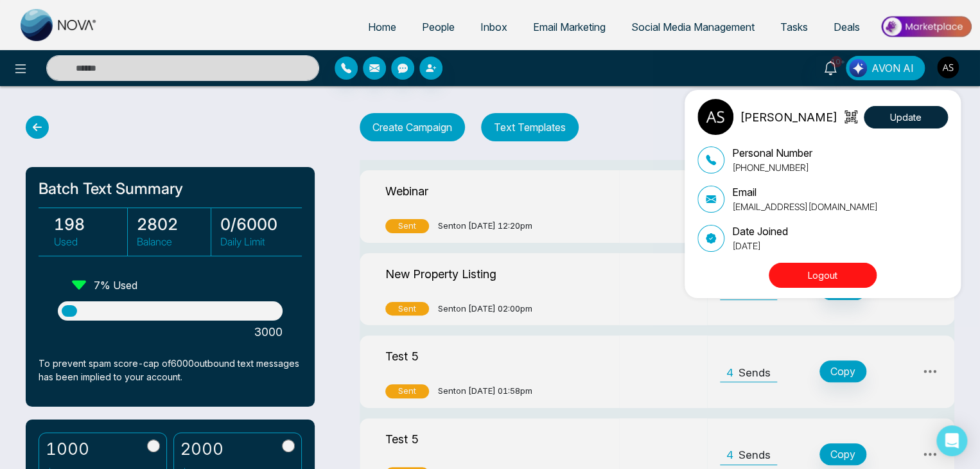  What do you see at coordinates (822, 275) in the screenshot?
I see `button: Logout` at bounding box center [822, 275].